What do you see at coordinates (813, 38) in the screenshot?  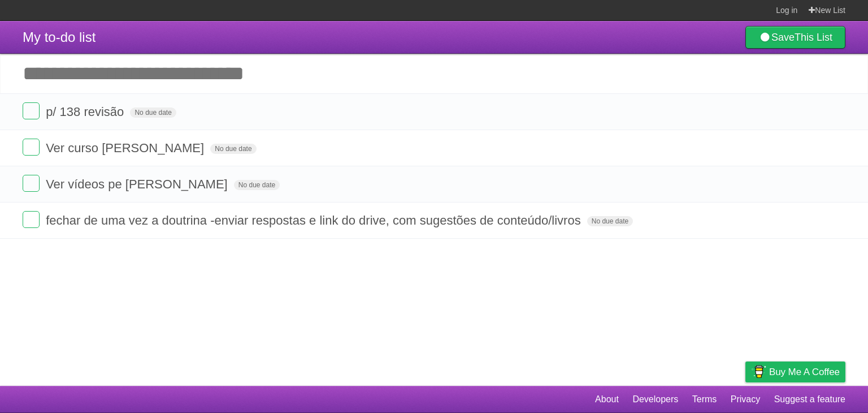 I see `b: This List` at bounding box center [813, 38].